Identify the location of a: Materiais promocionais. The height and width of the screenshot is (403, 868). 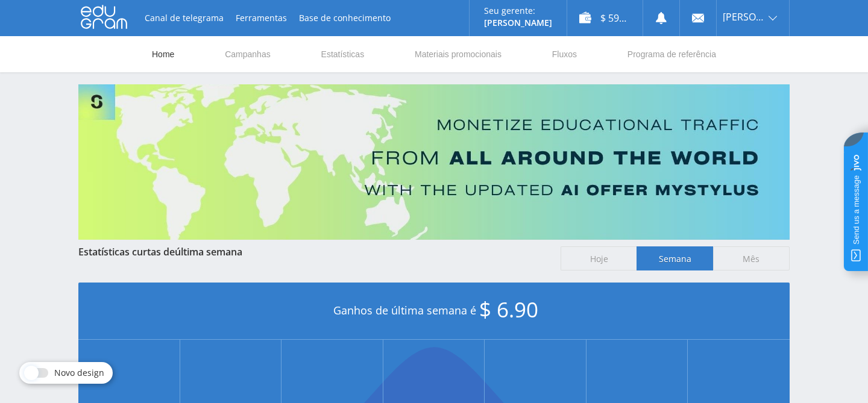
(458, 54).